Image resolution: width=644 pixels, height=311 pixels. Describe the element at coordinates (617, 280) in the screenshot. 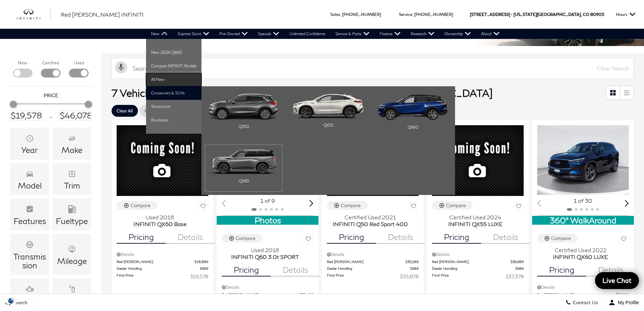

I see `span: Live Chat` at that location.